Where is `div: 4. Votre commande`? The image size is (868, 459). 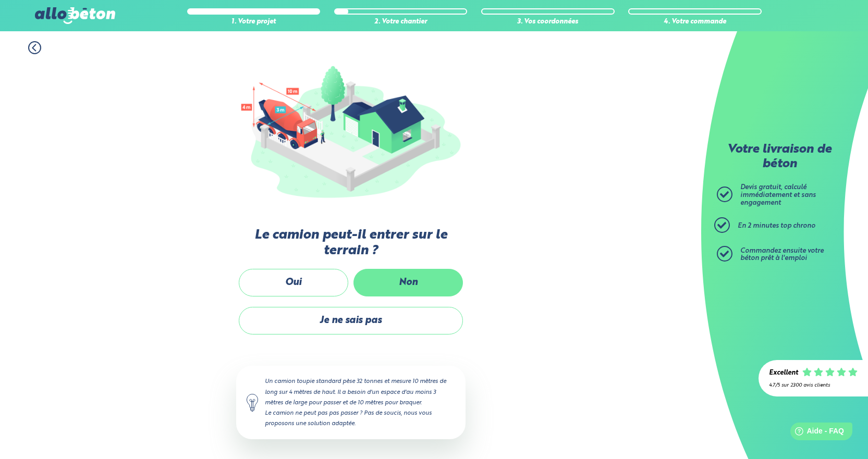 div: 4. Votre commande is located at coordinates (695, 22).